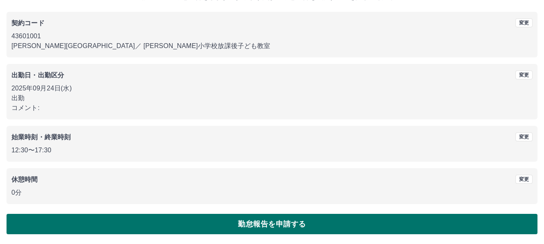  I want to click on p: 12:30 〜 17:30, so click(272, 150).